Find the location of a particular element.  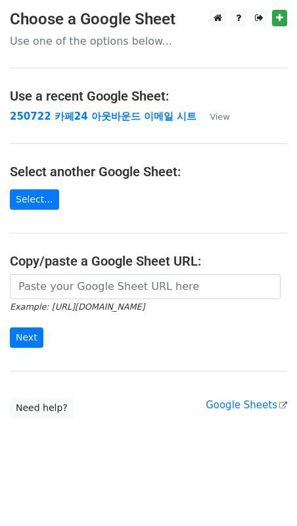

a: Select... is located at coordinates (34, 199).